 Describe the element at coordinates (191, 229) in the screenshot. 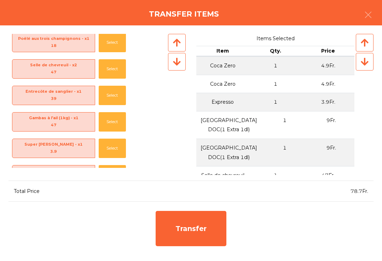

I see `div: Transfer` at that location.